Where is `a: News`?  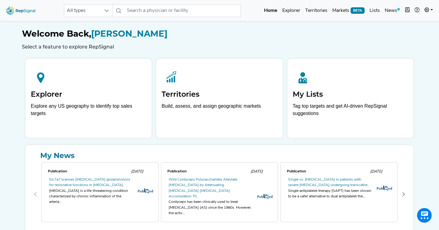
a: News is located at coordinates (392, 11).